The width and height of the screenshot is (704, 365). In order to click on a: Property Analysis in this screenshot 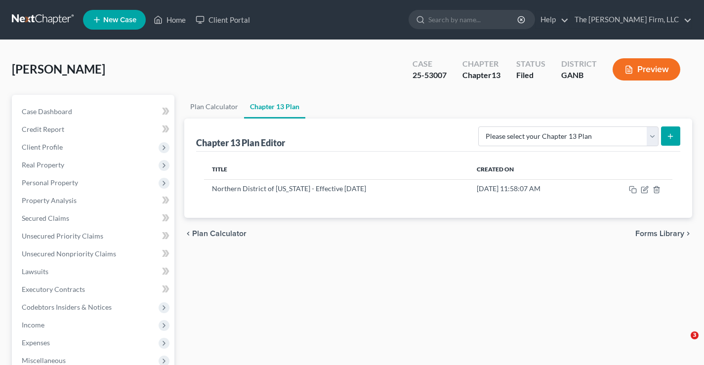, I will do `click(94, 201)`.